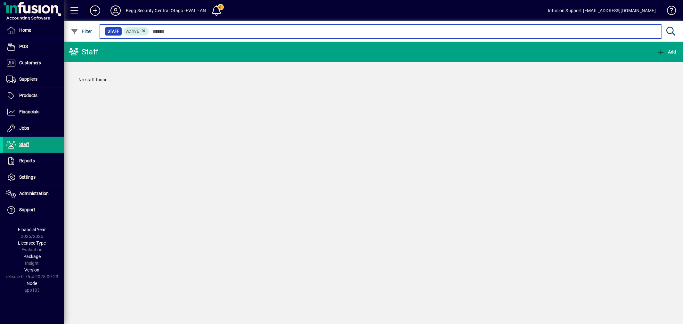 This screenshot has height=324, width=683. Describe the element at coordinates (669, 12) in the screenshot. I see `a: Knowledge Base` at that location.